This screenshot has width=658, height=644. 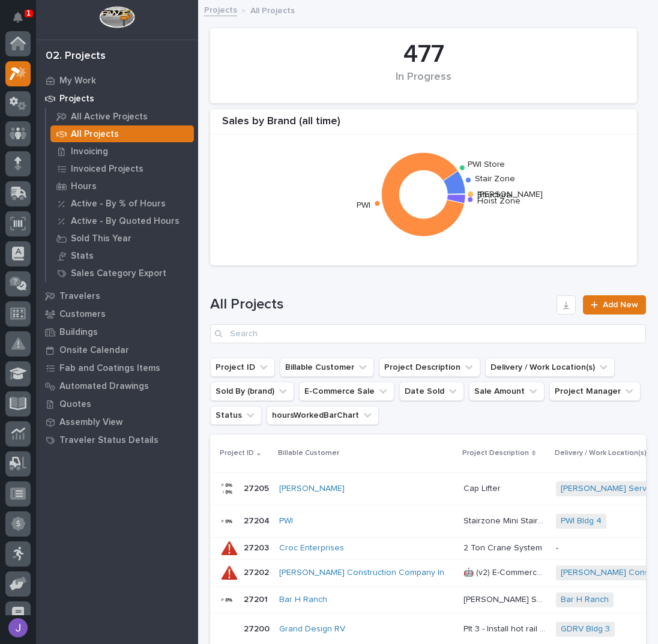 What do you see at coordinates (428, 334) in the screenshot?
I see `div: Search` at bounding box center [428, 334].